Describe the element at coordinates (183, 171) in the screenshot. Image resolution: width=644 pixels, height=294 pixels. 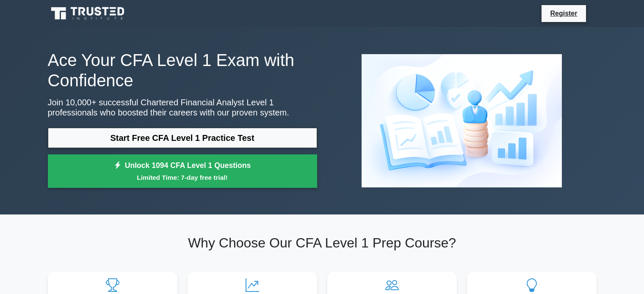
I see `a: Unlock 1094 CFA Level 1 QuestionsLimited Time: 7-day free trial!` at that location.